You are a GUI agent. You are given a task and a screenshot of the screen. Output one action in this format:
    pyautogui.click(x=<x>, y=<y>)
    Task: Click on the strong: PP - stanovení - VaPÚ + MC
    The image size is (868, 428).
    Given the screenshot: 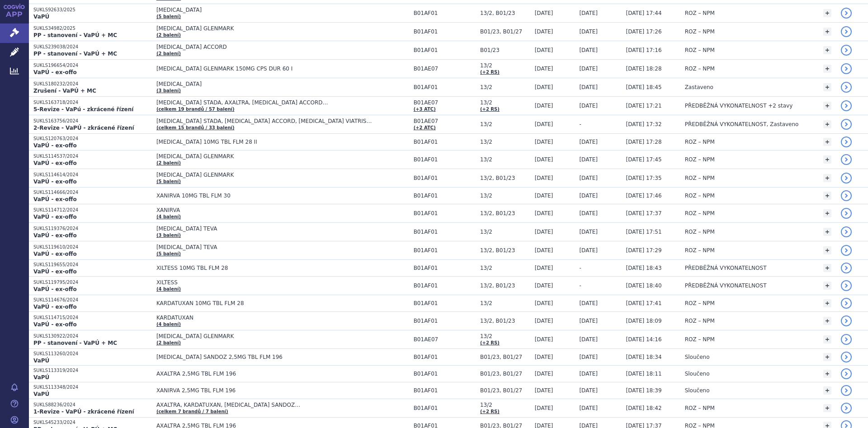 What is the action you would take?
    pyautogui.click(x=75, y=343)
    